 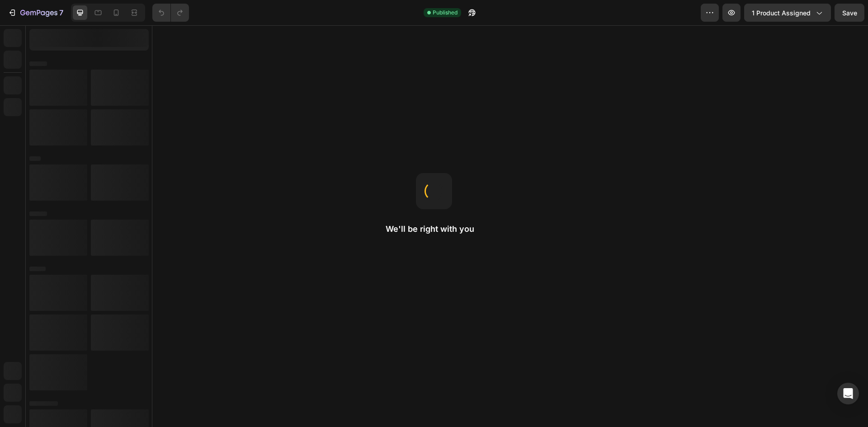 What do you see at coordinates (849, 13) in the screenshot?
I see `button: Save` at bounding box center [849, 13].